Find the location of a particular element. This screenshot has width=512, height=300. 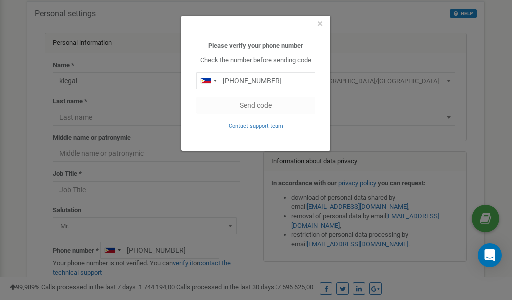

small: Contact support team is located at coordinates (256, 126).